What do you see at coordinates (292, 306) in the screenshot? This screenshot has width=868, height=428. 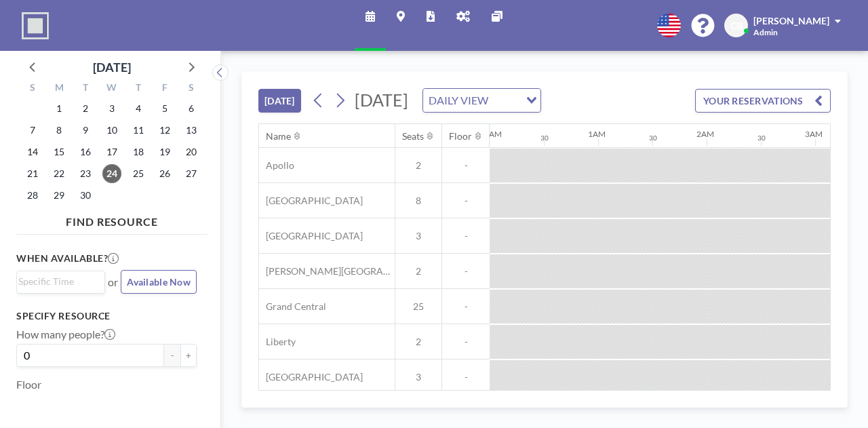 I see `span: Grand Central` at bounding box center [292, 306].